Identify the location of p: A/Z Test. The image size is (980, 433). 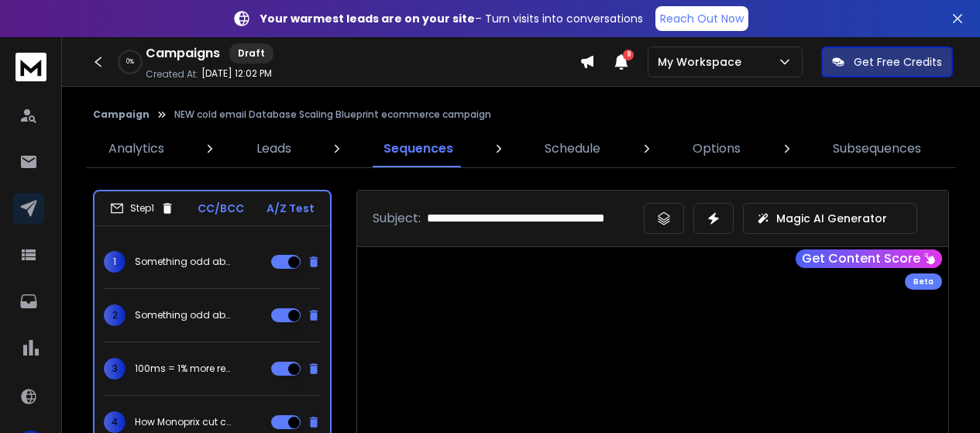
(290, 208).